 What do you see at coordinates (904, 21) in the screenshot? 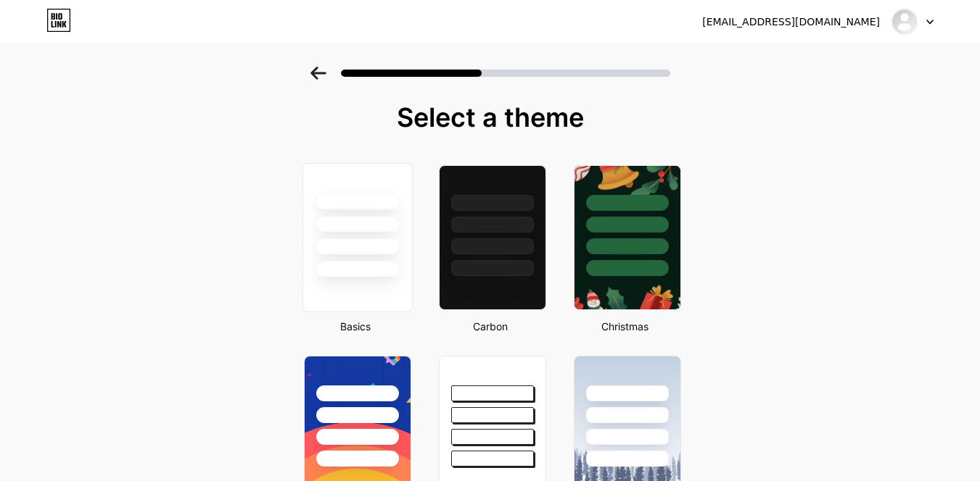
I see `img: jj katlego` at bounding box center [904, 21].